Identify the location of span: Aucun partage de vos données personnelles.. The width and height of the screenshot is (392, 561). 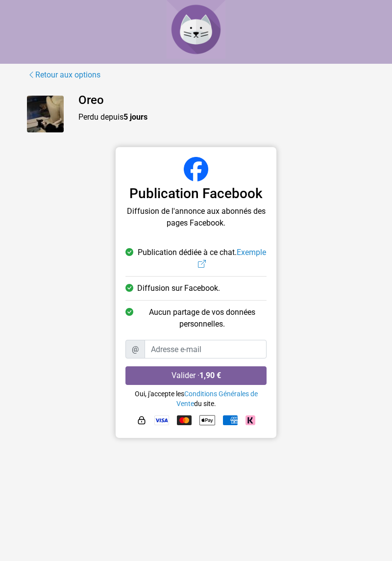
(202, 318).